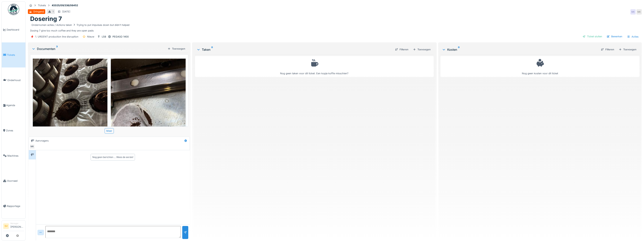 The image size is (644, 242). What do you see at coordinates (80, 25) in the screenshot?
I see `div: Ondernomen acties / Actions taken Trying to put impulses down but didn’t helped` at bounding box center [80, 25].